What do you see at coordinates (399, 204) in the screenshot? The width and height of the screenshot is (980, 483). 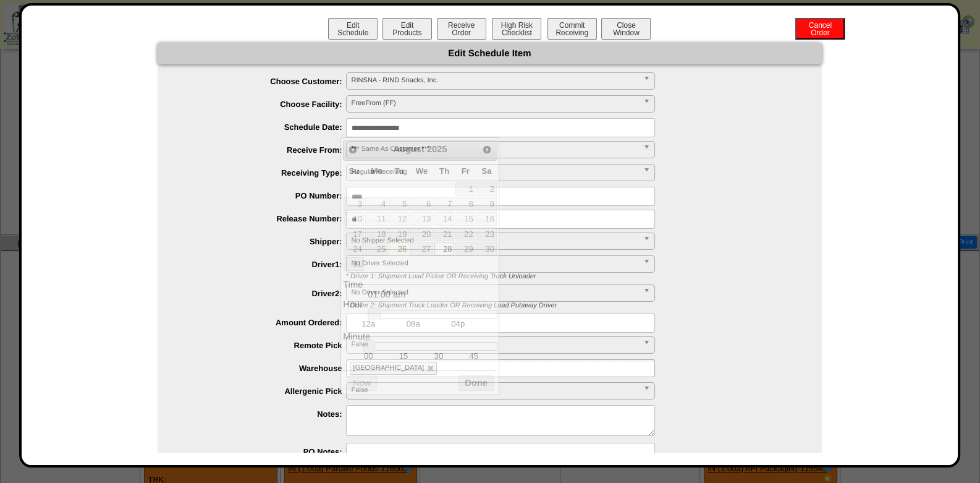 I see `a: 5` at bounding box center [399, 204].